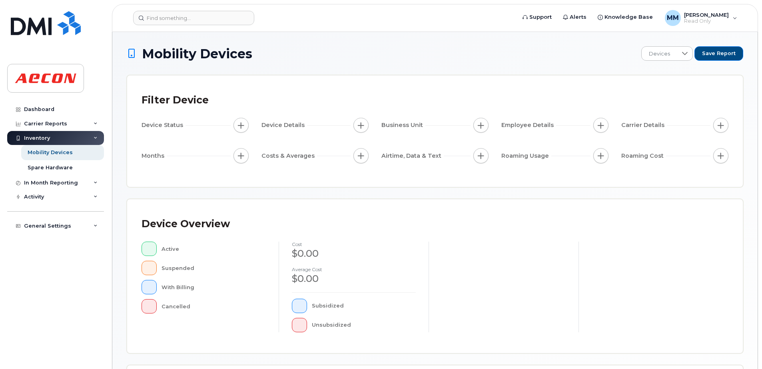  I want to click on span: Device Status, so click(163, 125).